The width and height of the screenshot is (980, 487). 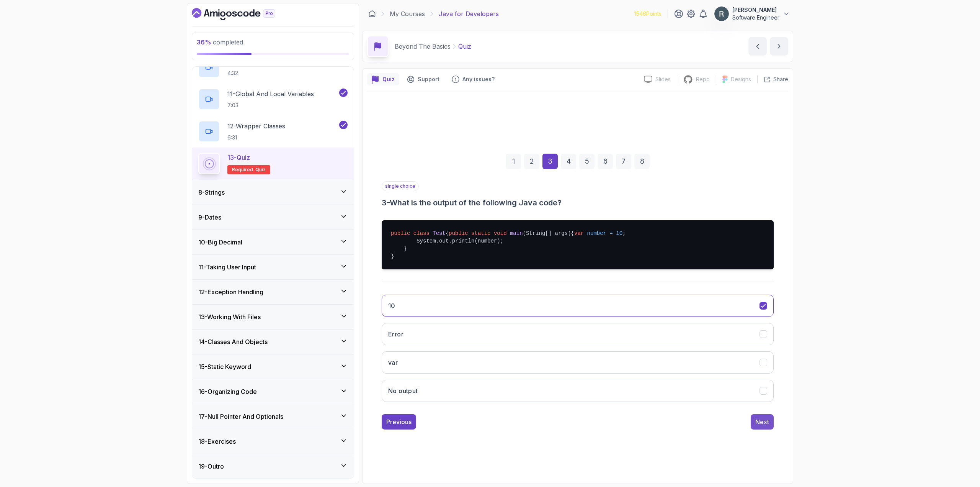 I want to click on button: next content, so click(x=779, y=47).